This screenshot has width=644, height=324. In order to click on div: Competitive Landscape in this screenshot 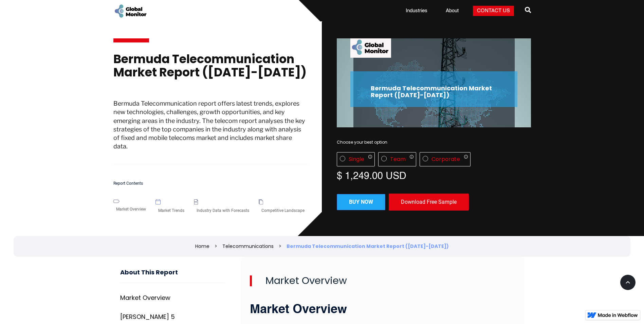, I will do `click(283, 211)`.